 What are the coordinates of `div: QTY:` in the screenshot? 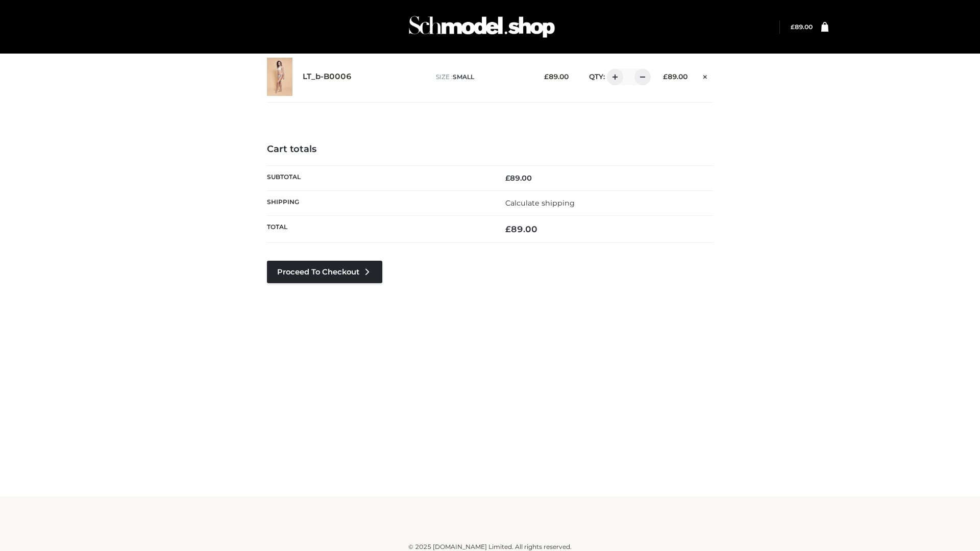 It's located at (613, 77).